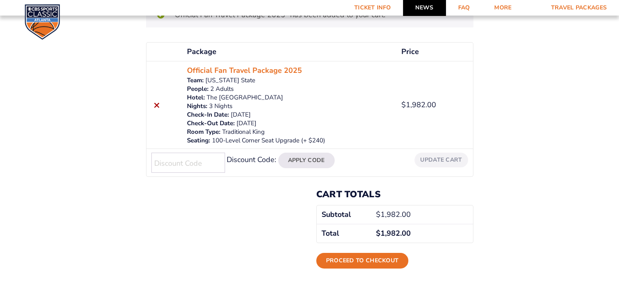 The image size is (619, 293). Describe the element at coordinates (188, 162) in the screenshot. I see `input: Discount Code` at that location.